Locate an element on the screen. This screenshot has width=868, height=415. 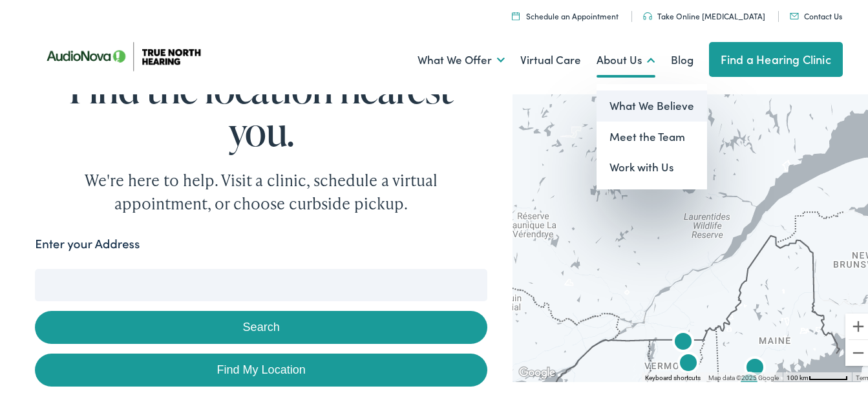
div: True North Hearing by AudioNova is located at coordinates (754, 367).